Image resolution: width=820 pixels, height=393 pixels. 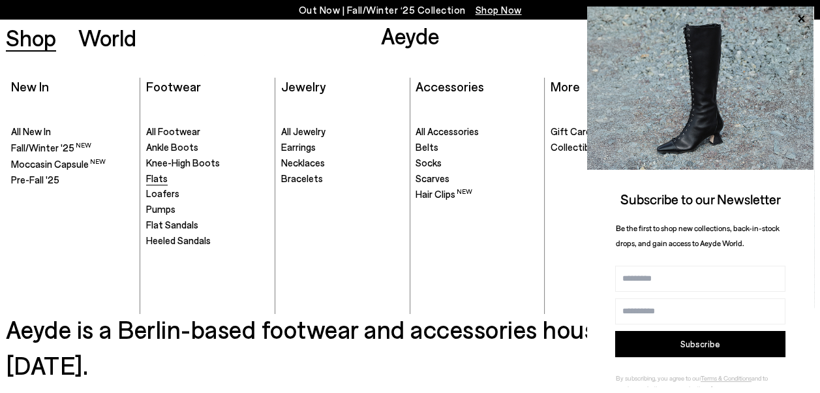 I want to click on span: Subscribe to our Newsletter, so click(x=701, y=198).